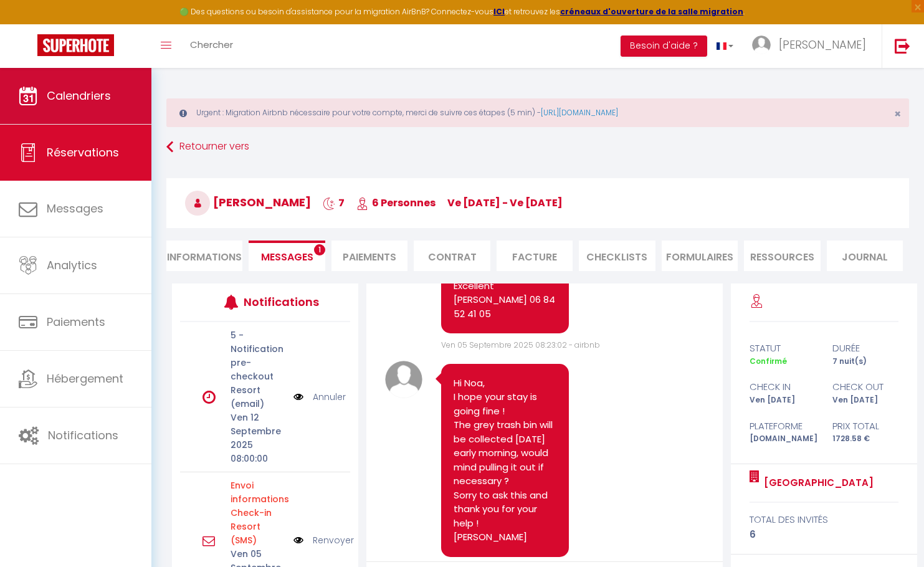 The height and width of the screenshot is (567, 924). What do you see at coordinates (279, 301) in the screenshot?
I see `h3: Notifications` at bounding box center [279, 301].